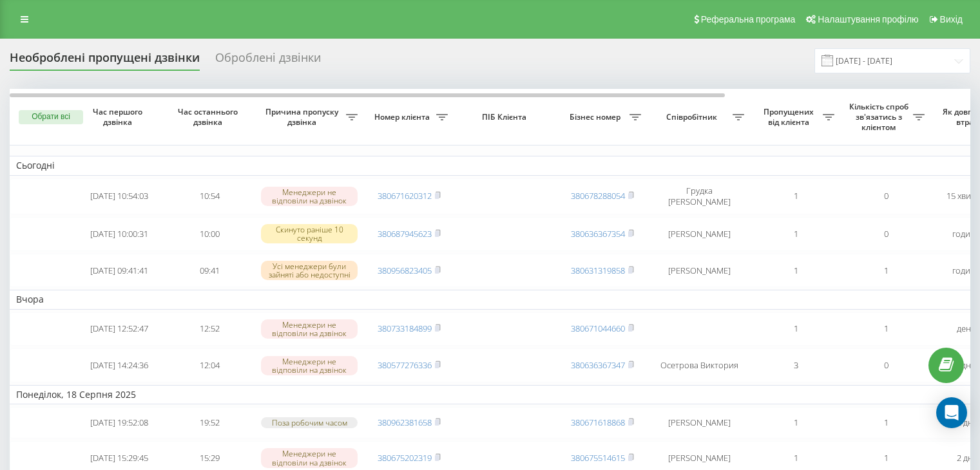  What do you see at coordinates (209, 116) in the screenshot?
I see `span: Час останнього дзвінка` at bounding box center [209, 116].